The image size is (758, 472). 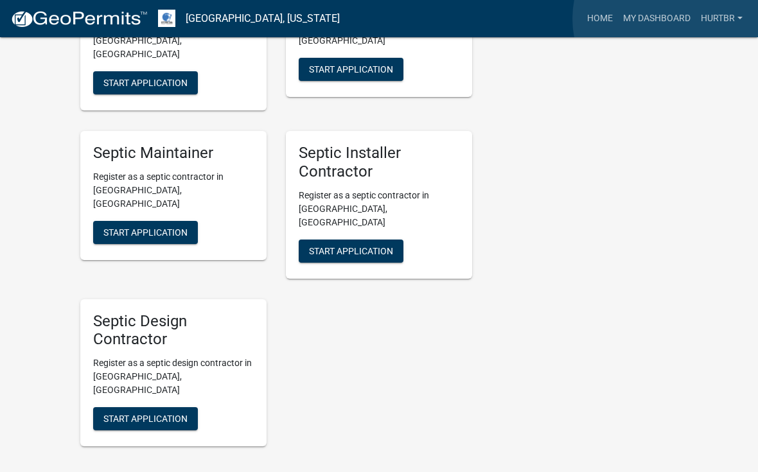 What do you see at coordinates (166, 18) in the screenshot?
I see `img: Otter Tail County, Minnesota` at bounding box center [166, 18].